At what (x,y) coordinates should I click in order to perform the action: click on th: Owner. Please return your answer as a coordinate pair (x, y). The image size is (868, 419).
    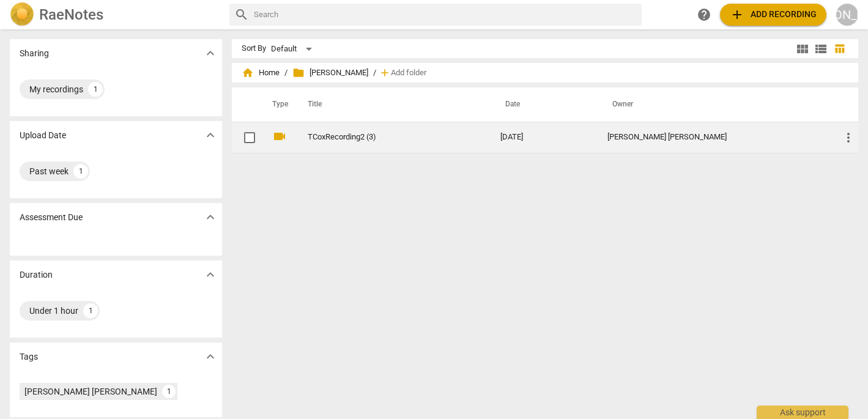
    Looking at the image, I should click on (714, 104).